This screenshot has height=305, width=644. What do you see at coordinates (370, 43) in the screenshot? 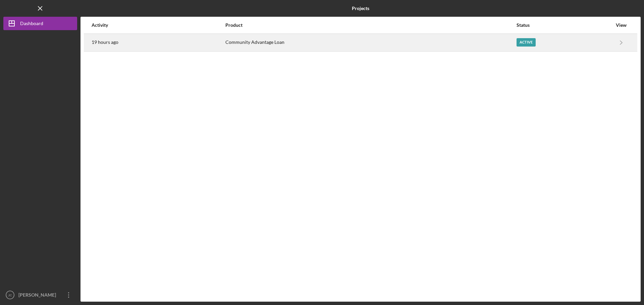
I see `div: Community Advantage Loan` at bounding box center [370, 43].